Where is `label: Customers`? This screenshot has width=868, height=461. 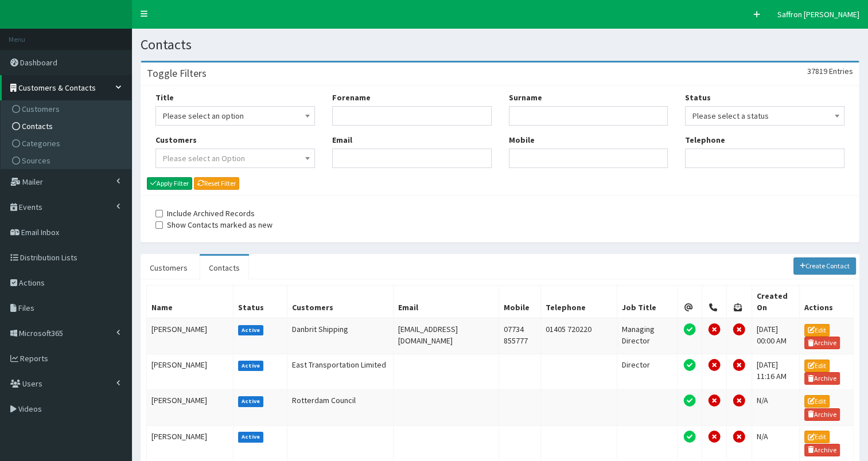
label: Customers is located at coordinates (176, 140).